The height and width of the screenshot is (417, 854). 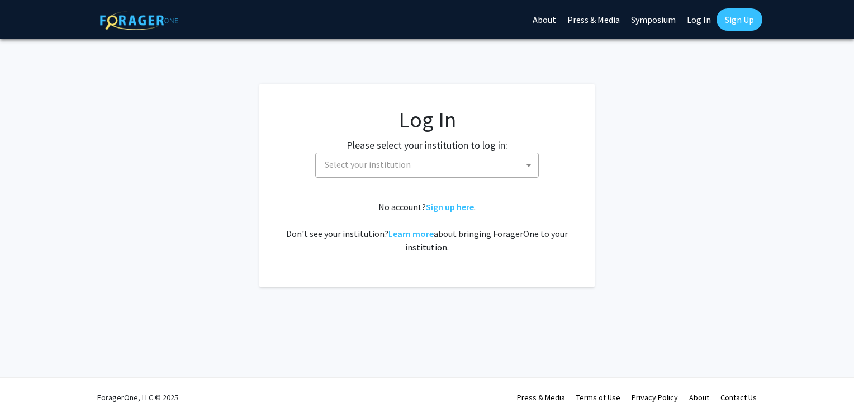 I want to click on a: Sign Up, so click(x=740, y=20).